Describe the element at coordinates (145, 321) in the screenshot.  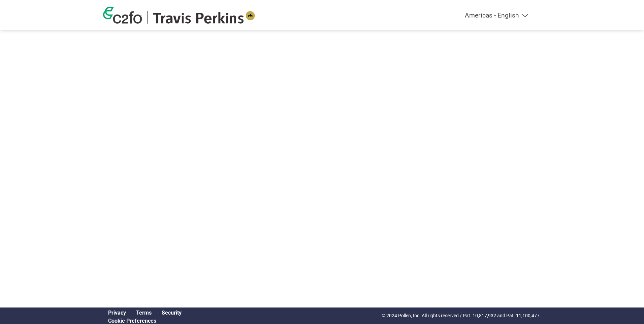
I see `div: Open Cookie Preferences Modal` at that location.